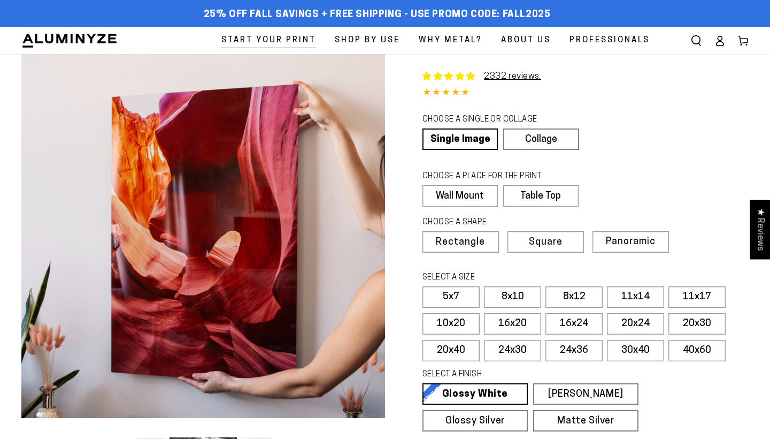 The height and width of the screenshot is (439, 770). I want to click on span: 25% off FALL Savings + Free Shipping - Use Promo Code: FALL2025, so click(377, 15).